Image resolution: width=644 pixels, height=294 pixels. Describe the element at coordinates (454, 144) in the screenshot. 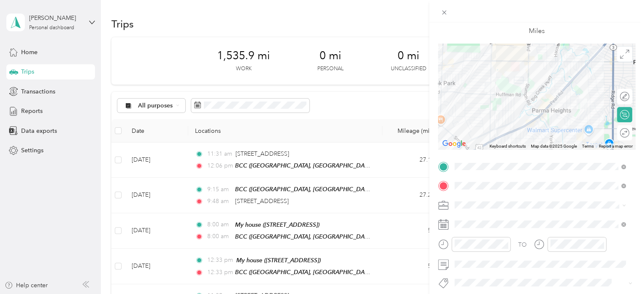

I see `a: Open this area in Google Maps (opens a new window)` at that location.